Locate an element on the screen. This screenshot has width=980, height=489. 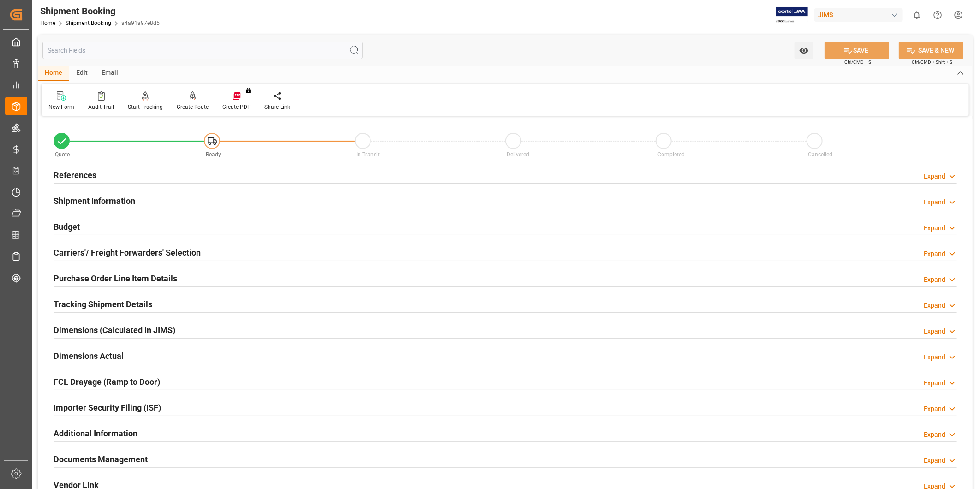
span: Cancelled is located at coordinates (820, 155).